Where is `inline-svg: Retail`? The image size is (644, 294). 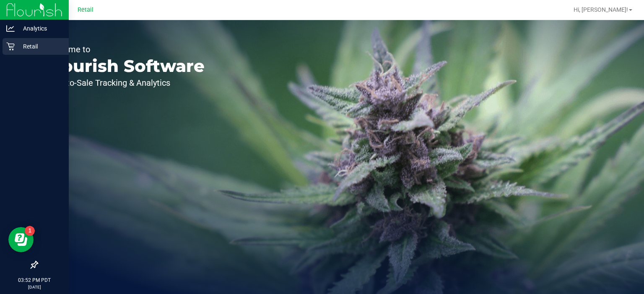
inline-svg: Retail is located at coordinates (10, 46).